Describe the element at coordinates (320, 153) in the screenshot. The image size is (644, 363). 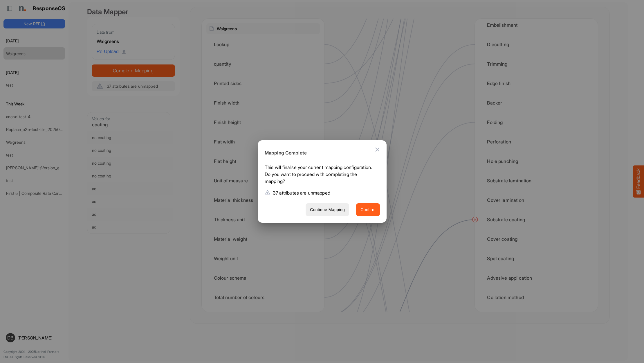
I see `h6: Mapping Complete` at that location.